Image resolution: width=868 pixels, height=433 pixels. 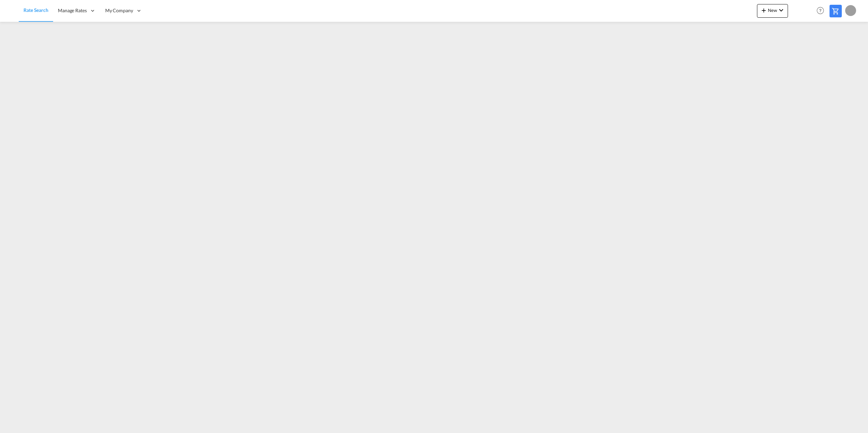 I want to click on span: Help, so click(x=821, y=11).